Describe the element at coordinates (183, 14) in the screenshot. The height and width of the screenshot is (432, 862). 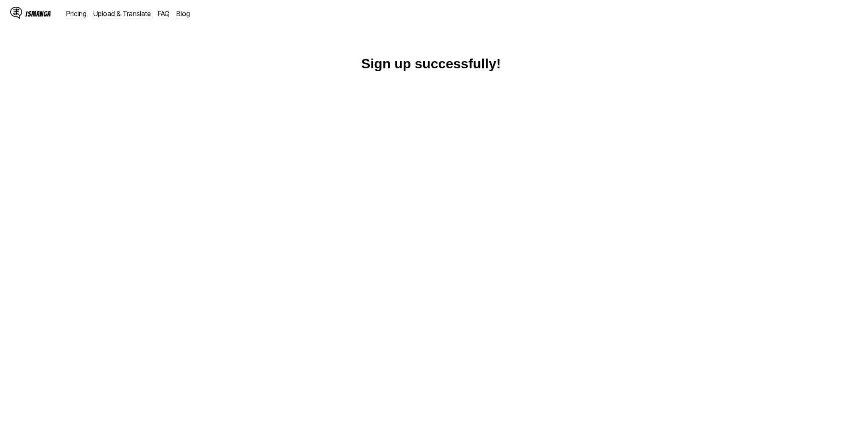
I see `a: Blog` at that location.